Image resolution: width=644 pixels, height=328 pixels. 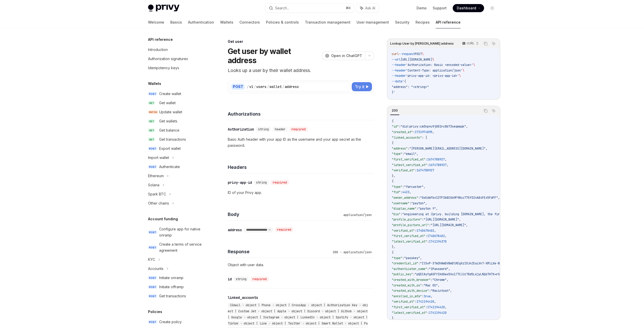 I want to click on span: "created_at", so click(x=402, y=132).